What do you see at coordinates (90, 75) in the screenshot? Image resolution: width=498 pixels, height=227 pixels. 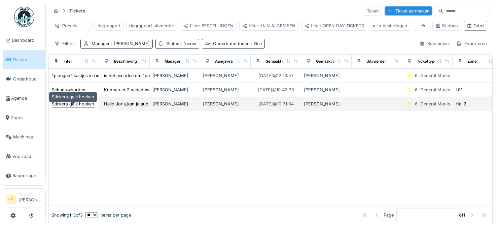 I see `div: "ploegen" kastjes in bureel ploegbaas` at bounding box center [90, 75].